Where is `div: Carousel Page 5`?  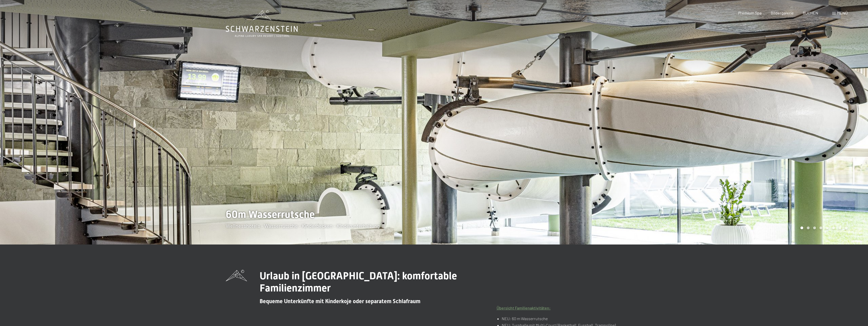
div: Carousel Page 5 is located at coordinates (827, 227).